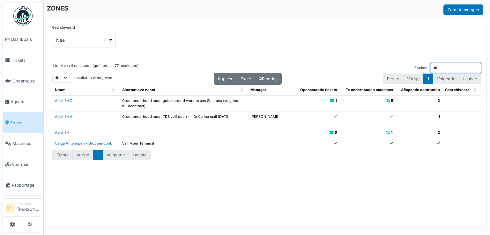  What do you see at coordinates (26, 39) in the screenshot?
I see `span: Dashboard` at bounding box center [26, 39].